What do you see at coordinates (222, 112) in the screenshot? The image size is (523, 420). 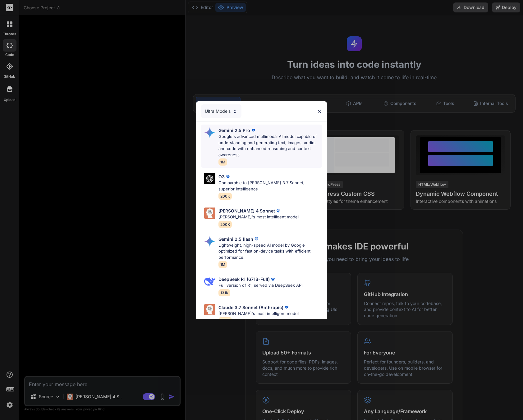 I see `div: Ultra Models` at bounding box center [222, 112].